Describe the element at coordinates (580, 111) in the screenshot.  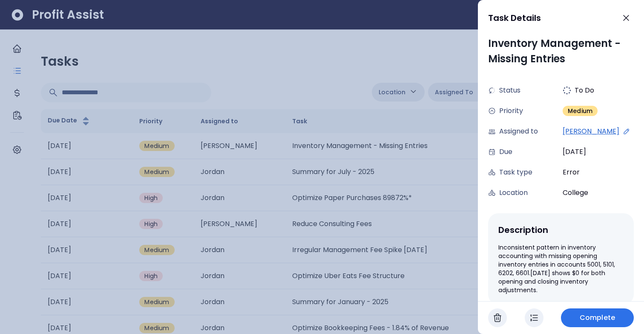
I see `span: Medium` at that location.